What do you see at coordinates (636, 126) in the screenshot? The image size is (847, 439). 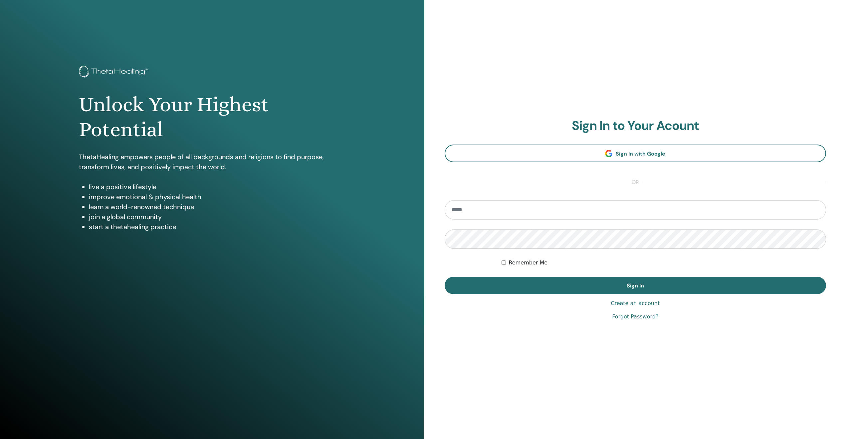 I see `h2: Sign In to Your Acount` at bounding box center [636, 126].